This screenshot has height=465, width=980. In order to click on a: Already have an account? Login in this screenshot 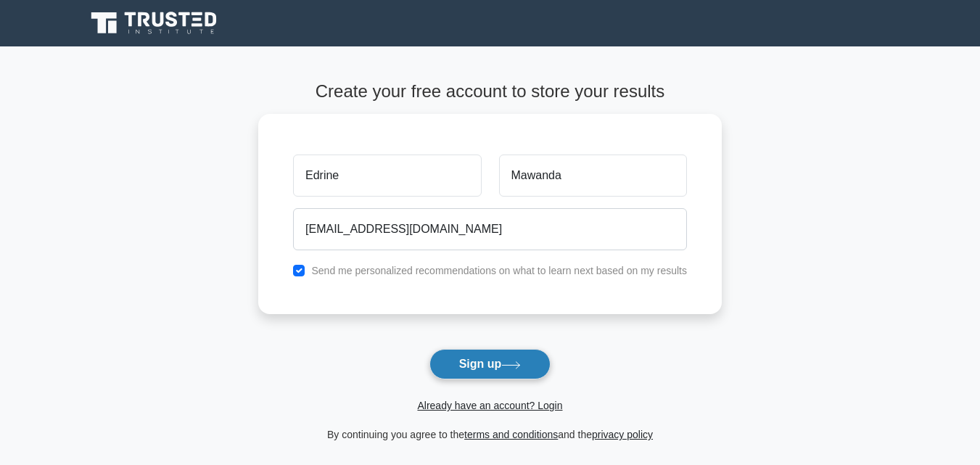, I will do `click(489, 405)`.